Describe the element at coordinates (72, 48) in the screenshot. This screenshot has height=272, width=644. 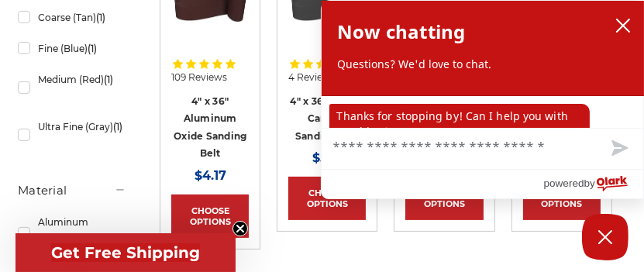
I see `a: Fine (Blue)` at that location.